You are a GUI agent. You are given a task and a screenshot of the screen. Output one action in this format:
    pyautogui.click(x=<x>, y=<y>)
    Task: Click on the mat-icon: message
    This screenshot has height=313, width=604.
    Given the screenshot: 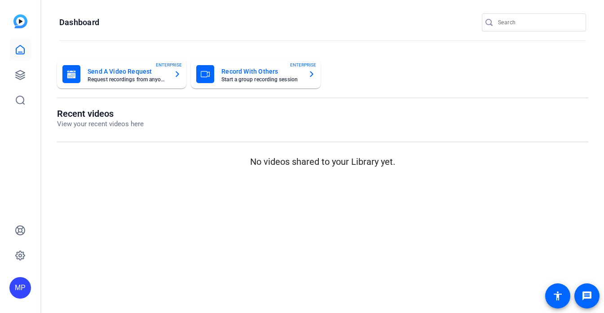 What is the action you would take?
    pyautogui.click(x=587, y=296)
    